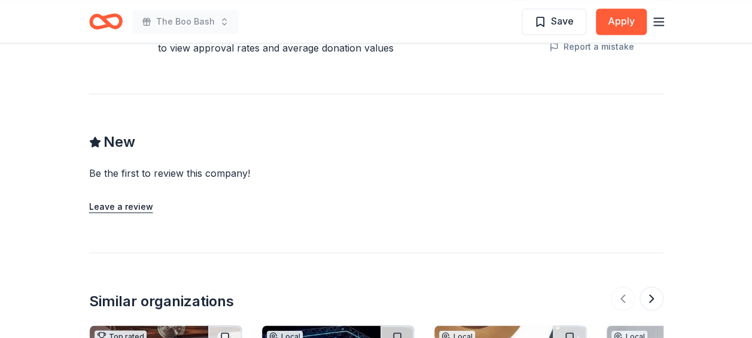  Describe the element at coordinates (162, 300) in the screenshot. I see `div: Similar organizations` at that location.